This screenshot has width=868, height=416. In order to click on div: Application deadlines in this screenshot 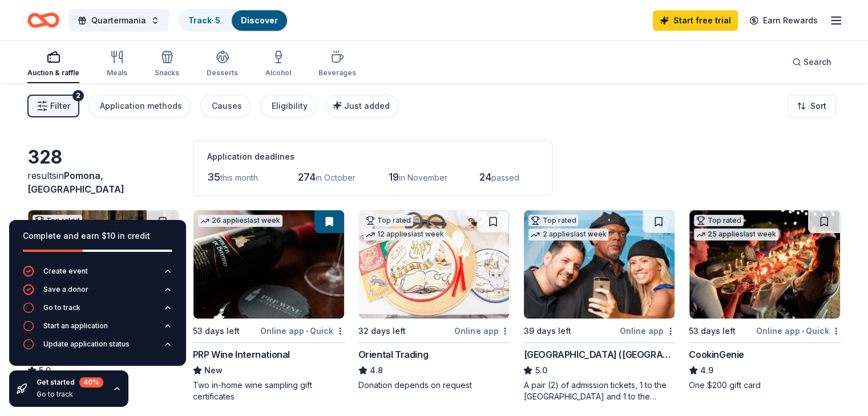, I will do `click(372, 157)`.